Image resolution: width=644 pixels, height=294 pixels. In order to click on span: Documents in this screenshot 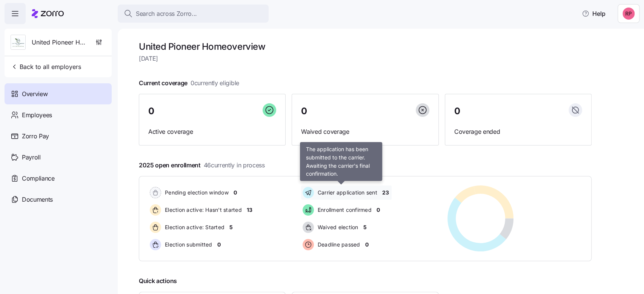, I will do `click(37, 199)`.